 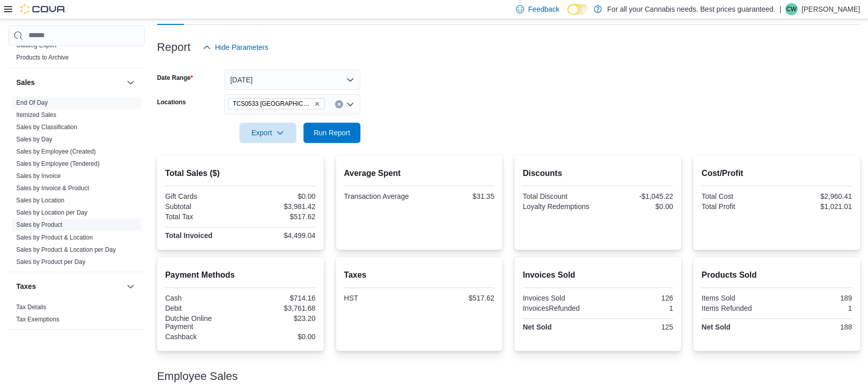 I want to click on span: Run Report, so click(x=332, y=133).